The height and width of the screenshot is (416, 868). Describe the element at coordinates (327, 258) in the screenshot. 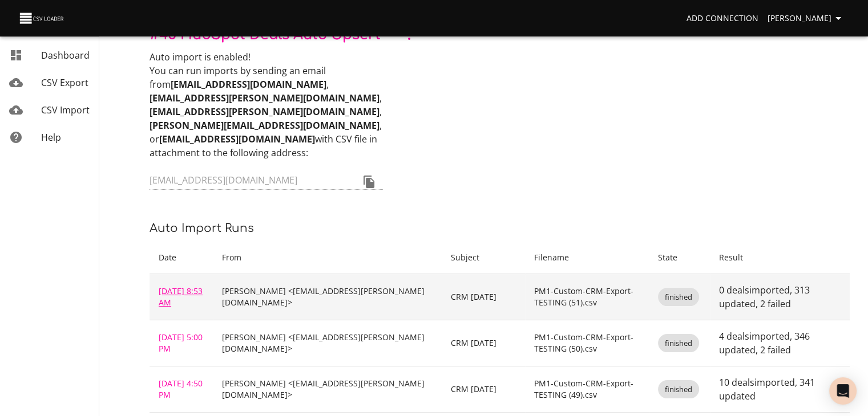

I see `th: From` at that location.